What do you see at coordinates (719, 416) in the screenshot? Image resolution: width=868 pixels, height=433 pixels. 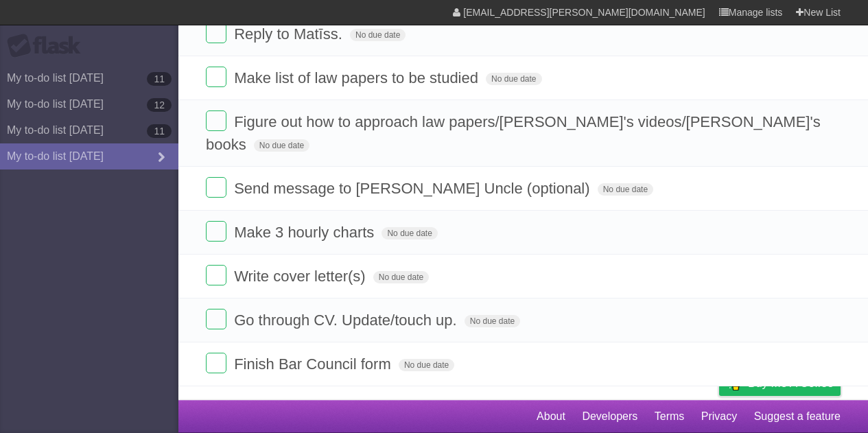 I see `a: Privacy` at bounding box center [719, 416].